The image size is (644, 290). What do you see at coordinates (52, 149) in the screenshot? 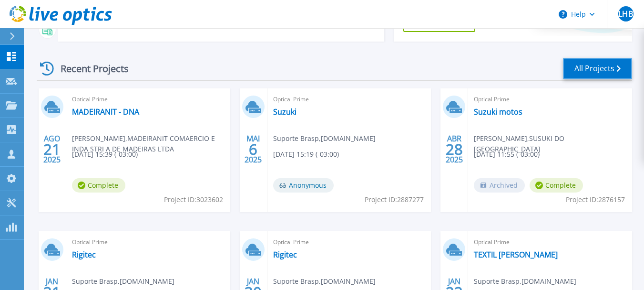
I see `span: 21` at bounding box center [52, 149].